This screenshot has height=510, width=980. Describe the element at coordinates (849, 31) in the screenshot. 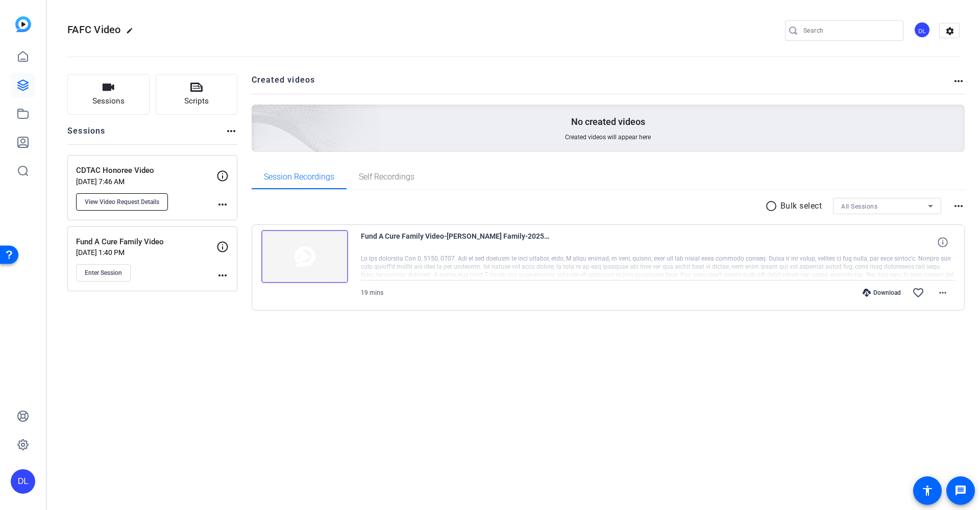

I see `input: Search` at that location.